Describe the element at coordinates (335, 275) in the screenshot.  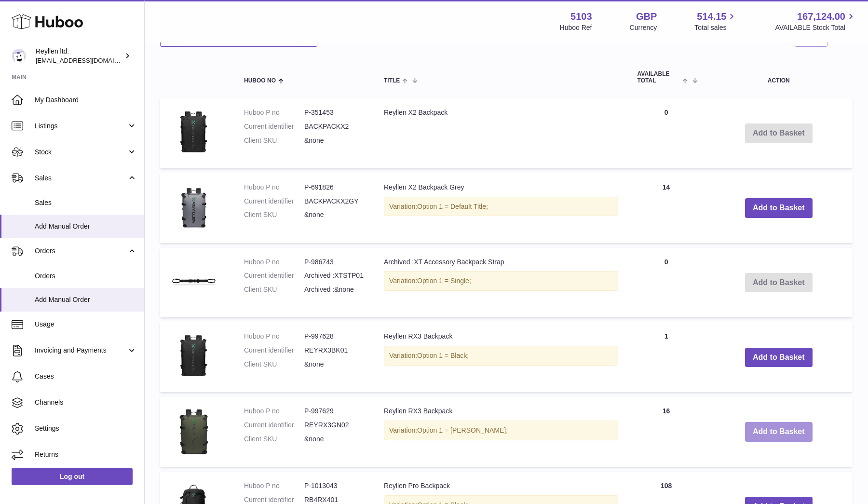
I see `dd: Archived :XTSTP01` at that location.